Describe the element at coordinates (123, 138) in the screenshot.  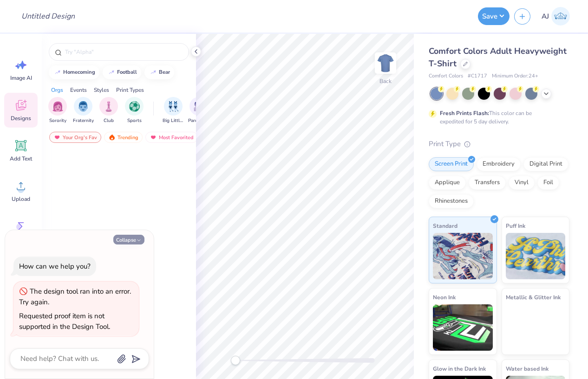
I see `div: Trending` at that location.